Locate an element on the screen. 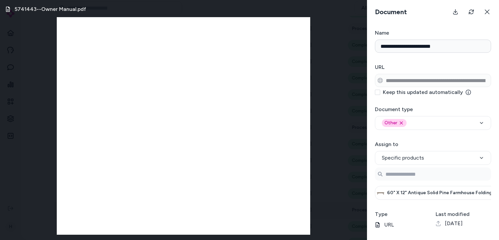 This screenshot has width=499, height=240. p: URL is located at coordinates (403, 225).